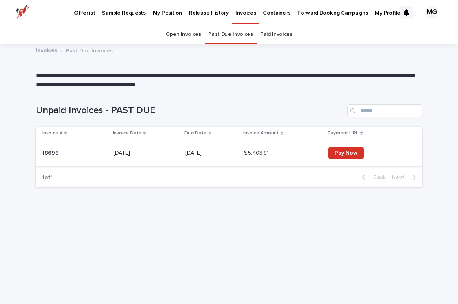 Image resolution: width=458 pixels, height=304 pixels. Describe the element at coordinates (346, 153) in the screenshot. I see `a: Pay Now` at that location.